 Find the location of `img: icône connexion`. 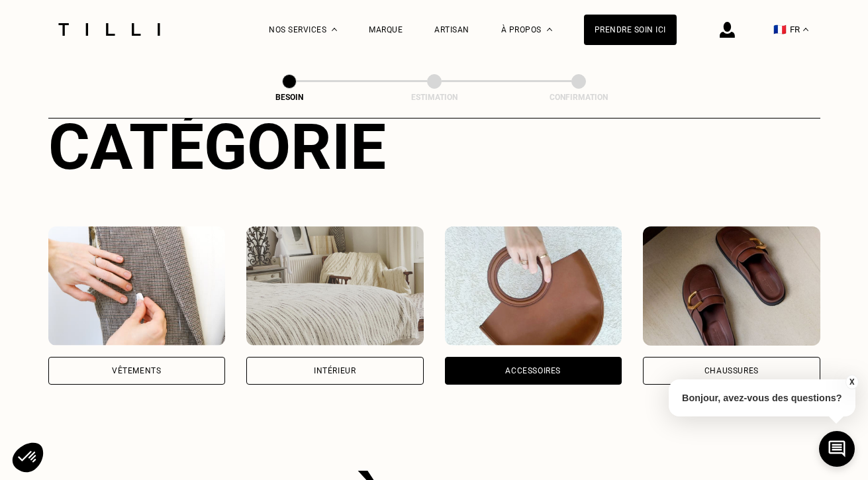

img: icône connexion is located at coordinates (727, 30).